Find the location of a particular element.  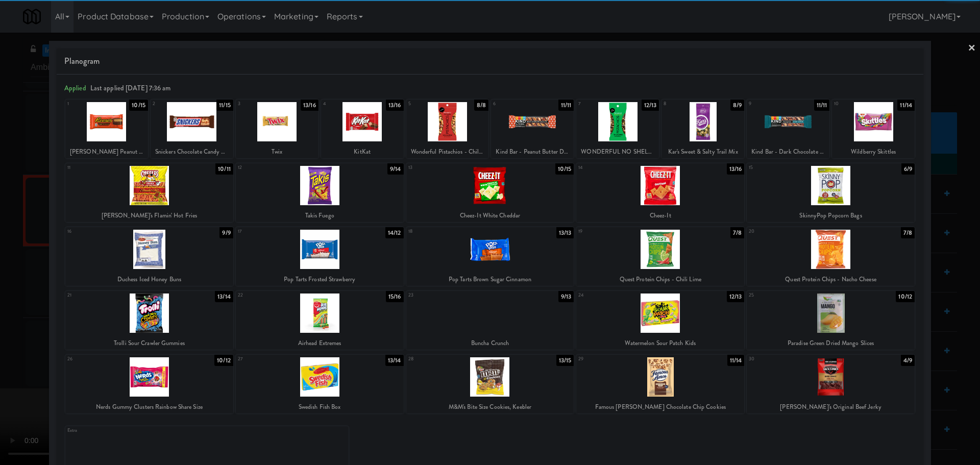

div: 2 is located at coordinates (172, 104).